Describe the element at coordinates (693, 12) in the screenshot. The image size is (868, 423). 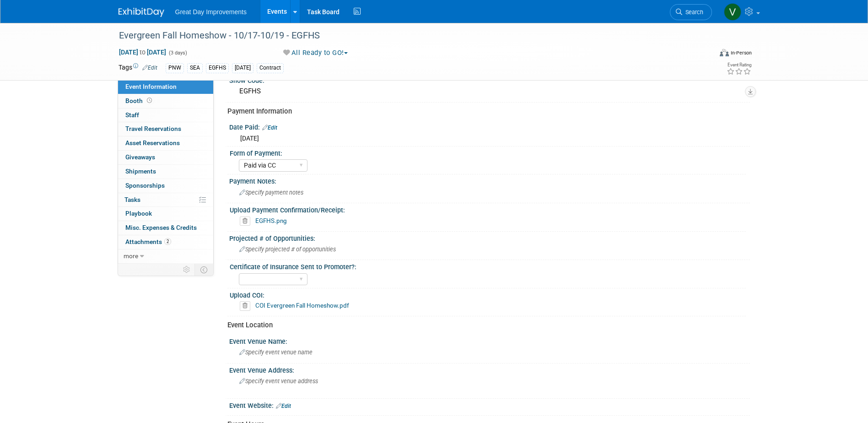
I see `span: Search` at that location.